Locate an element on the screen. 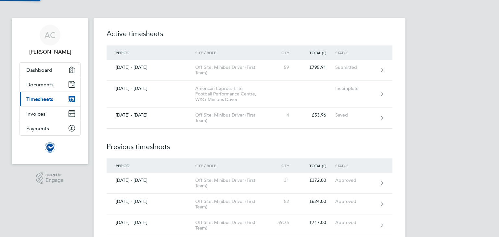 The width and height of the screenshot is (499, 237). div: £624.00 is located at coordinates (317, 202).